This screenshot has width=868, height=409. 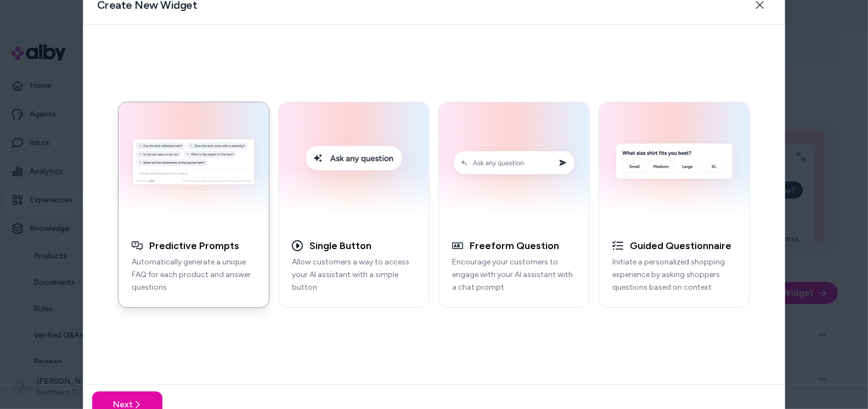 I want to click on button: Single Button Embed ExampleSingle ButtonAllow customers a way to access your AI assistant with a ..., so click(x=354, y=204).